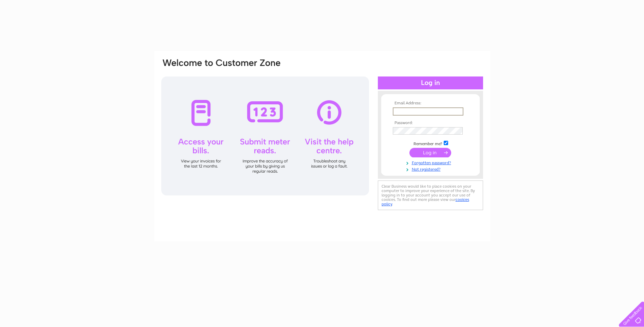  Describe the element at coordinates (431, 162) in the screenshot. I see `a: Forgotten password?` at that location.